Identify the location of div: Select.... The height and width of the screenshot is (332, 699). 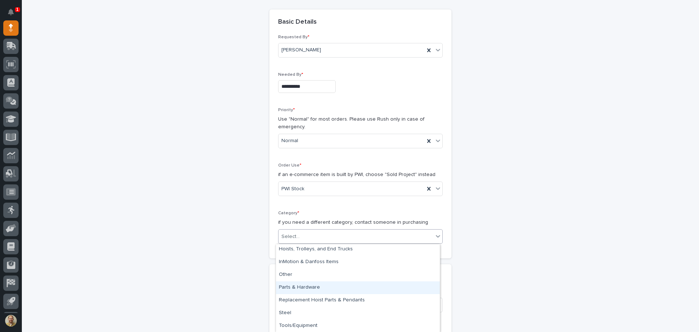
(290, 236).